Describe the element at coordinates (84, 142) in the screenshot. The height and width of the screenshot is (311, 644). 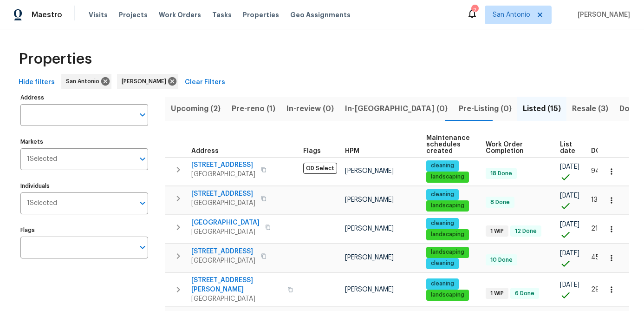
I see `label: Markets` at that location.